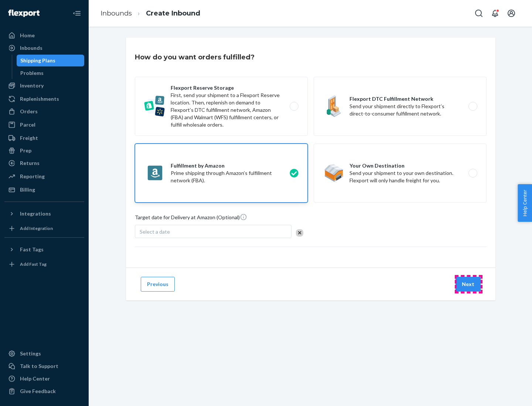  What do you see at coordinates (44, 228) in the screenshot?
I see `a: Add Integration` at bounding box center [44, 228].